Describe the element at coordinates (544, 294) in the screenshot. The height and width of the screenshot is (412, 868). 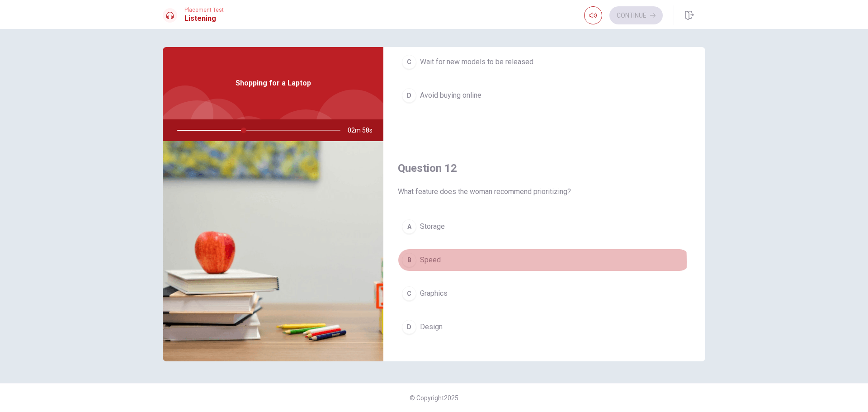
I see `button: CGraphics` at that location.